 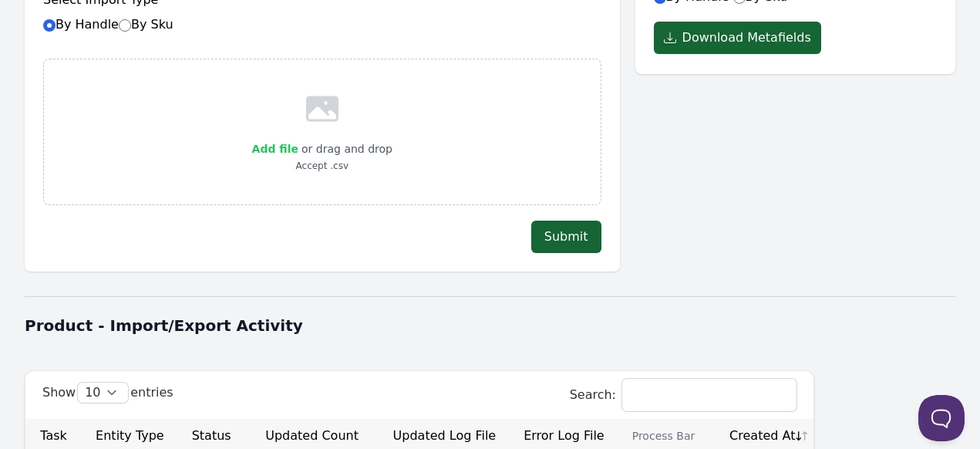 I want to click on label: Search:, so click(x=683, y=394).